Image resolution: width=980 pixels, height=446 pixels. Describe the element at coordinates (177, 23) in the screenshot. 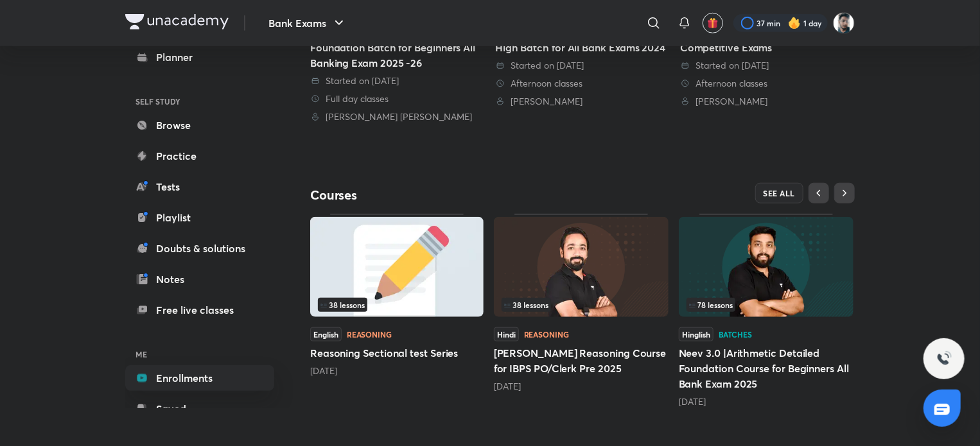

I see `a: Company Logo` at that location.